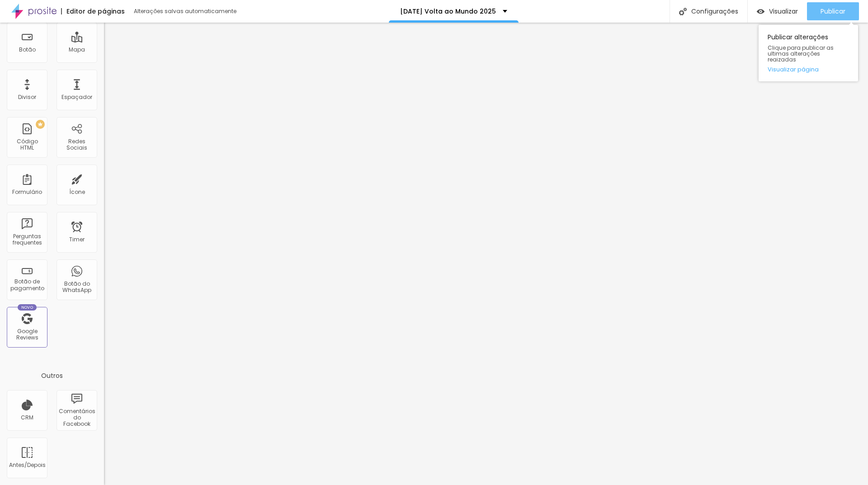 This screenshot has width=868, height=485. I want to click on div: Editor de páginas, so click(93, 11).